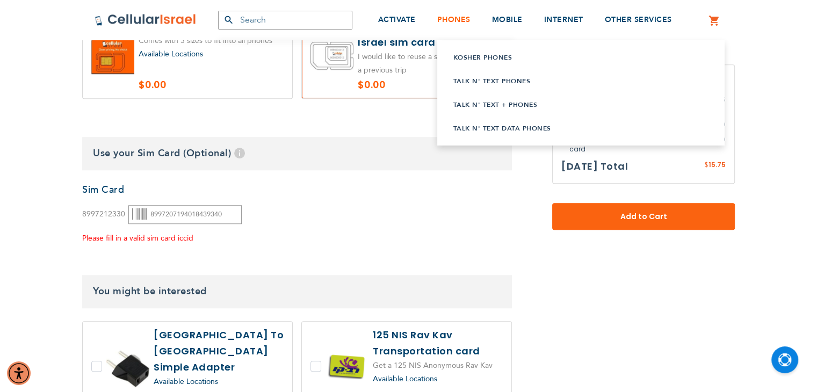  Describe the element at coordinates (240, 153) in the screenshot. I see `span: Help` at that location.